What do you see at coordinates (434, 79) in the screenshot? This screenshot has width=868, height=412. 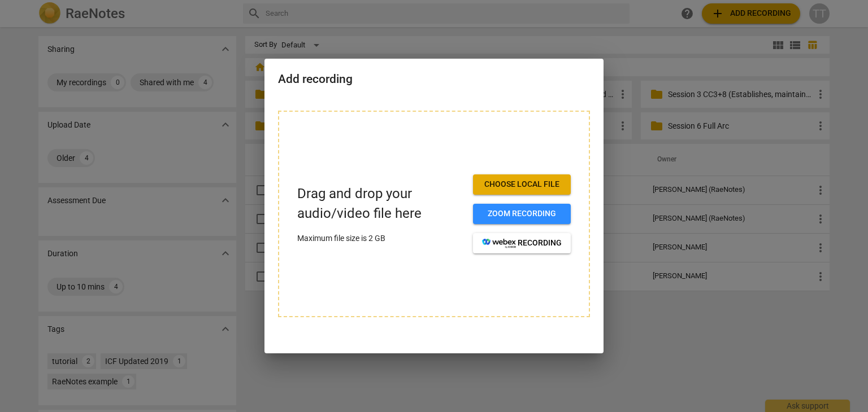 I see `h2: Add recording` at bounding box center [434, 79].